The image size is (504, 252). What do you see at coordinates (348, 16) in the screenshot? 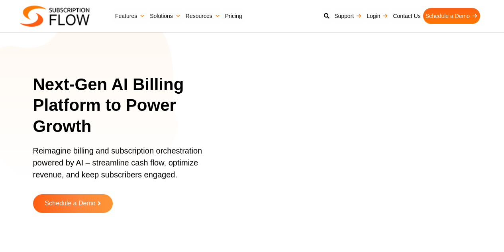
I see `a: Support` at bounding box center [348, 16].